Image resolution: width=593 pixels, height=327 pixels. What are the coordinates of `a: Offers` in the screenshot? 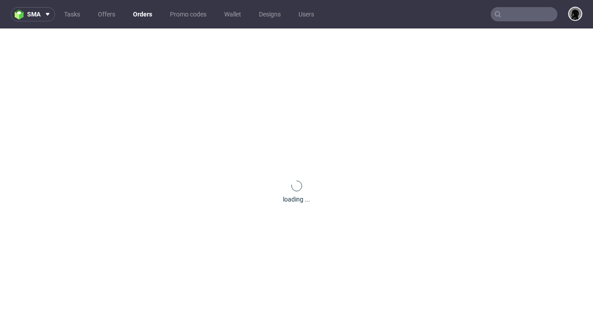 It's located at (106, 14).